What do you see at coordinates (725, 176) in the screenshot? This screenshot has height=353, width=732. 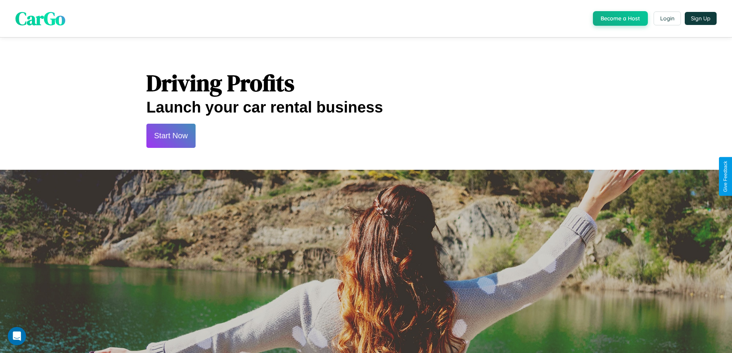 I see `div: Give Feedback` at bounding box center [725, 176].